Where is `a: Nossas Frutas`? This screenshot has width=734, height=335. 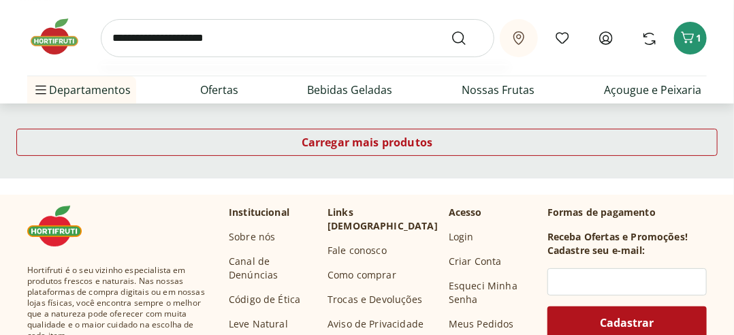 a: Nossas Frutas is located at coordinates (498, 90).